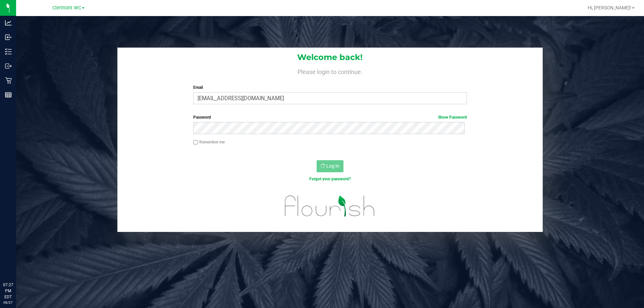 The height and width of the screenshot is (308, 644). Describe the element at coordinates (9, 95) in the screenshot. I see `inline-svg: Reports` at that location.